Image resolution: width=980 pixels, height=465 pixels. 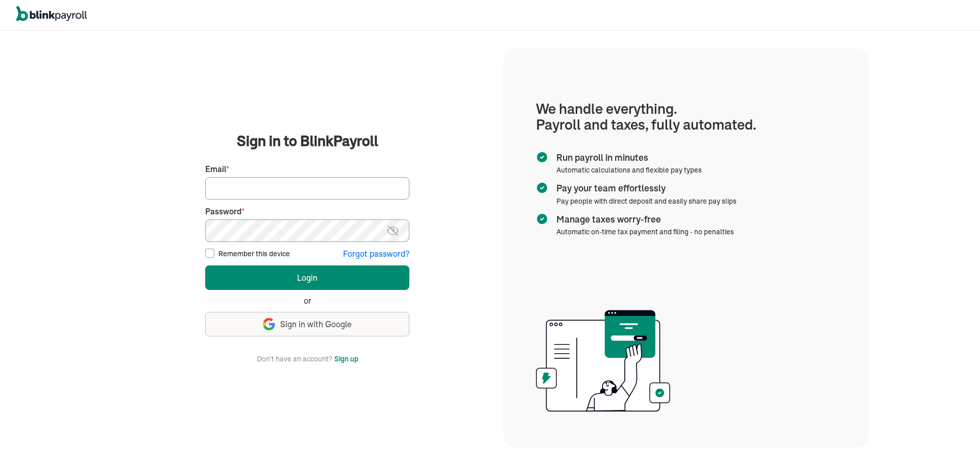 What do you see at coordinates (644, 189) in the screenshot?
I see `span: Pay your team effortlessly` at bounding box center [644, 189].